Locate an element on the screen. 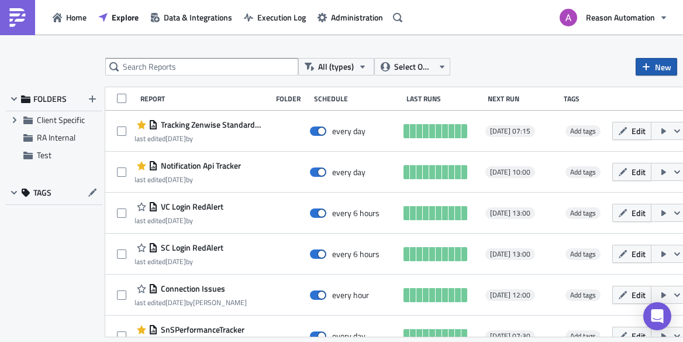 Image resolution: width=683 pixels, height=342 pixels. span: FOLDERS is located at coordinates (50, 99).